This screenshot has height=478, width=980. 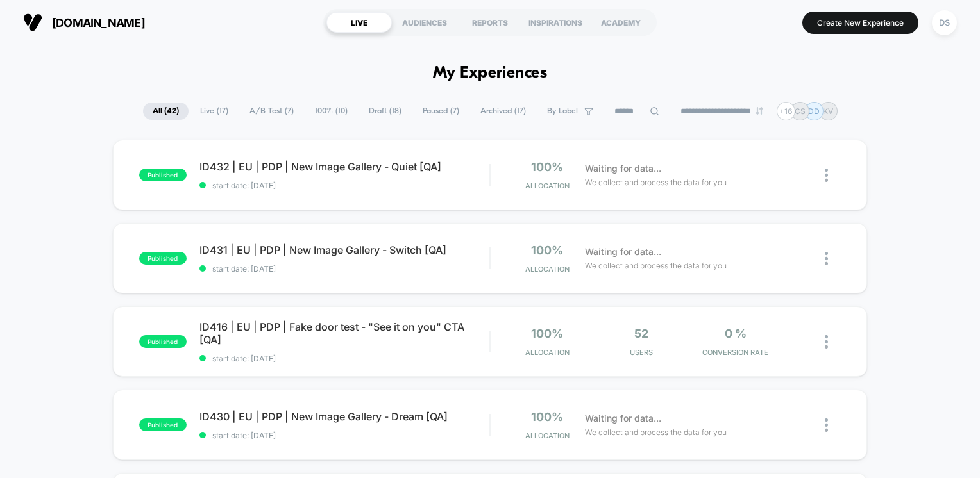 What do you see at coordinates (800, 111) in the screenshot?
I see `p: CS` at bounding box center [800, 111].